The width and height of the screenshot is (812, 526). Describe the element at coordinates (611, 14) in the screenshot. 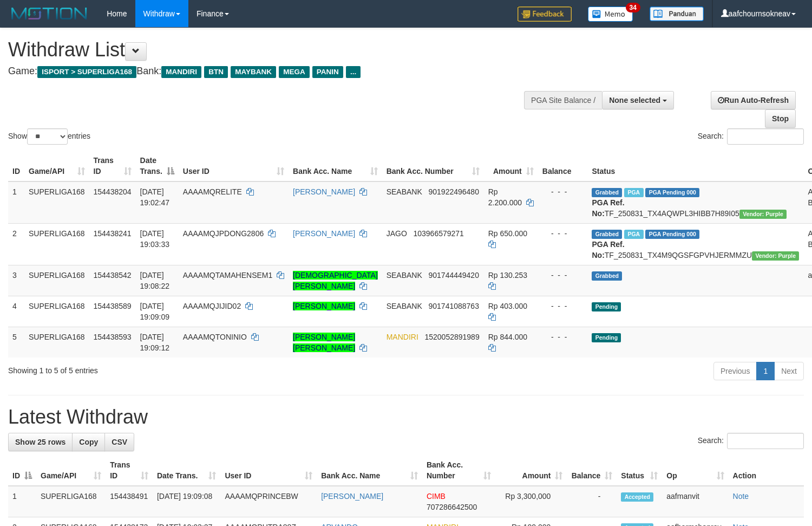

I see `img: Button%20Memo.svg` at that location.